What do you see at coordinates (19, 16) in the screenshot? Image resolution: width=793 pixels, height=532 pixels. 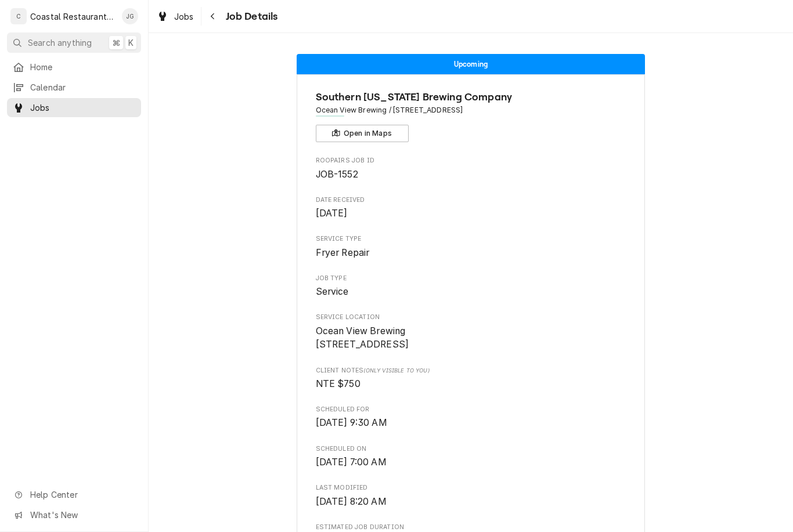 I see `div: C` at bounding box center [19, 16].